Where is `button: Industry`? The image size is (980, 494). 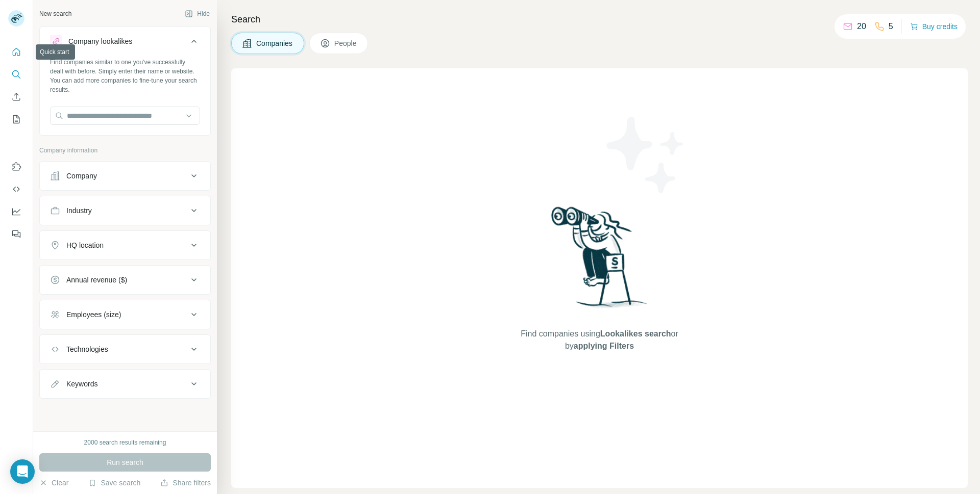 button: Industry is located at coordinates (125, 211).